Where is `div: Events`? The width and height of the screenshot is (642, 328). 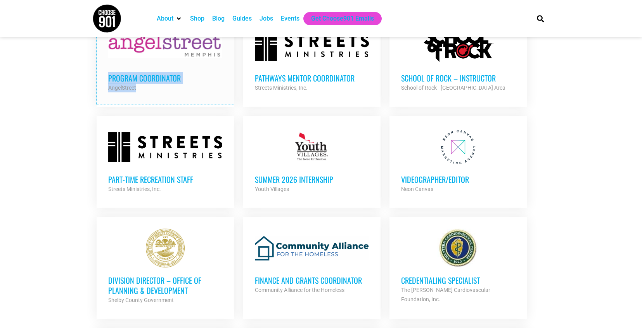
div: Events is located at coordinates (290, 19).